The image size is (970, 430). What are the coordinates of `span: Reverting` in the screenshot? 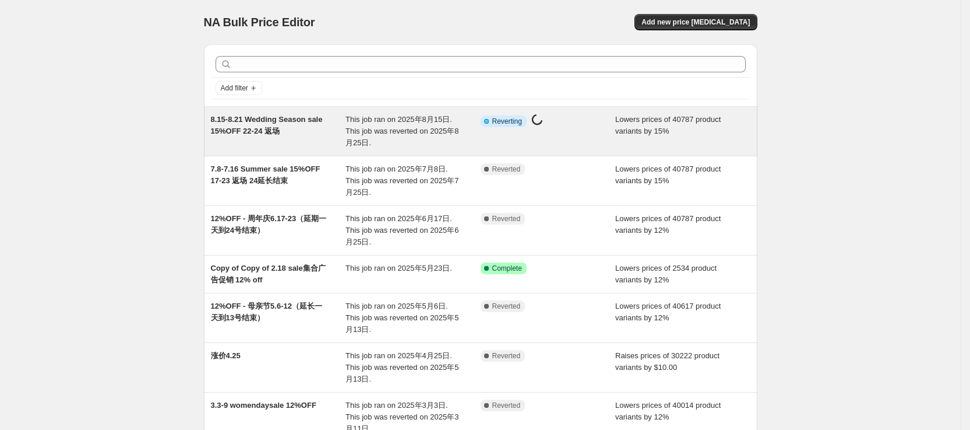 It's located at (507, 121).